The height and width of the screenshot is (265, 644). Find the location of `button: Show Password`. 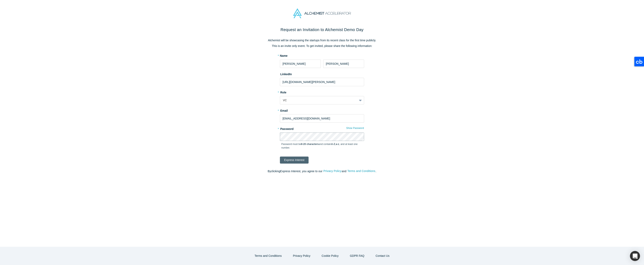

button: Show Password is located at coordinates (355, 128).